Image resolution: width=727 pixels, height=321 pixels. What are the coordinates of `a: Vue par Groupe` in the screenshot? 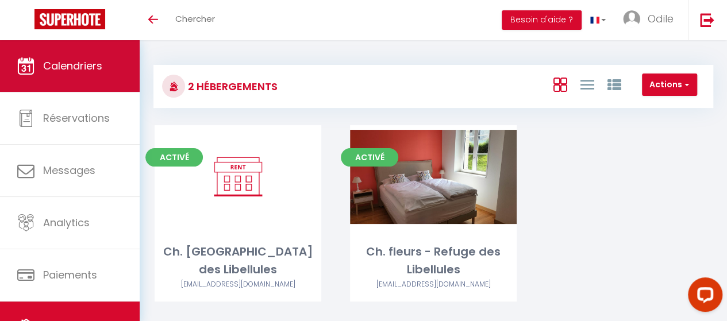 It's located at (614, 84).